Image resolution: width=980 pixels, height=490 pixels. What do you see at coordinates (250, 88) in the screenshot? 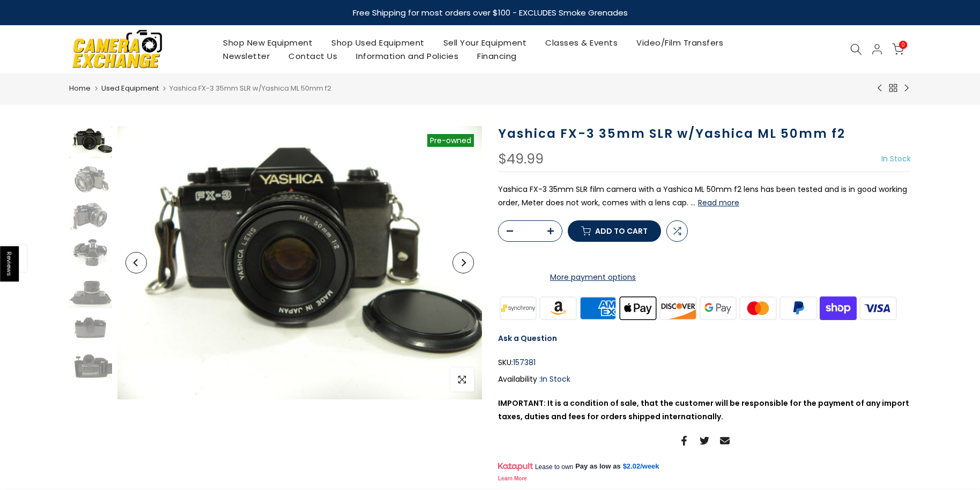
I see `span: Yashica FX-3 35mm SLR w/Yashica ML 50mm f2` at bounding box center [250, 88].